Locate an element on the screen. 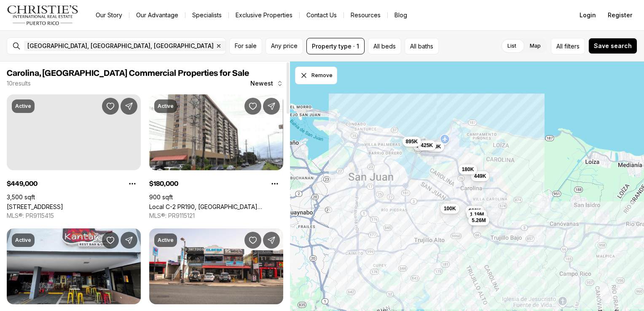  a: Resources is located at coordinates (366, 15).